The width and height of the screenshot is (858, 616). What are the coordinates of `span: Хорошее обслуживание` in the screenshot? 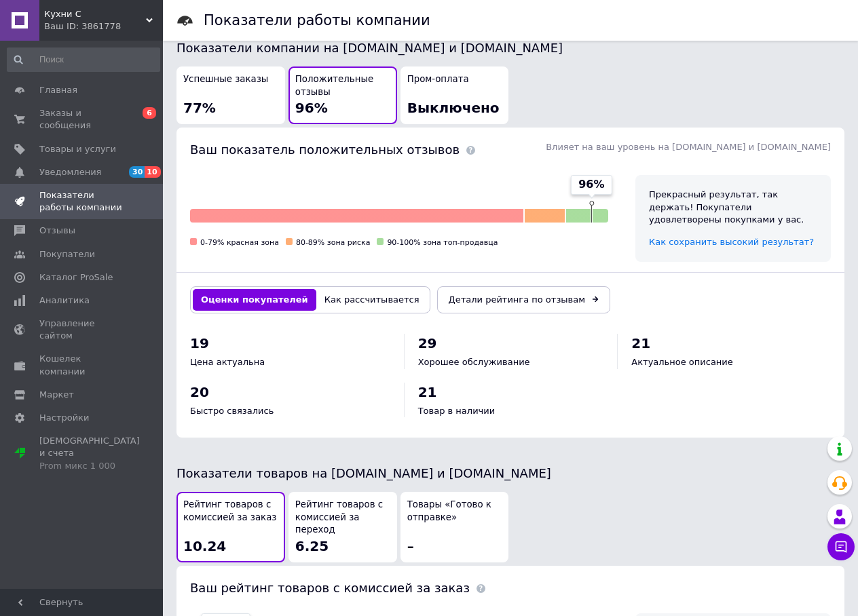 It's located at (474, 362).